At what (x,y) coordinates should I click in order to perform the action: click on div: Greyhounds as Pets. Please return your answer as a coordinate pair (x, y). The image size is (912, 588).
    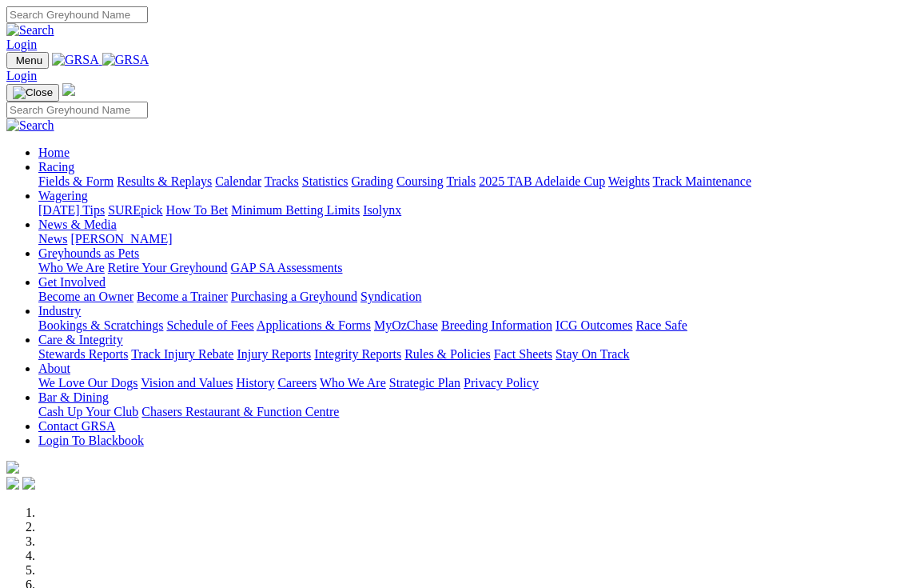
    Looking at the image, I should click on (472, 268).